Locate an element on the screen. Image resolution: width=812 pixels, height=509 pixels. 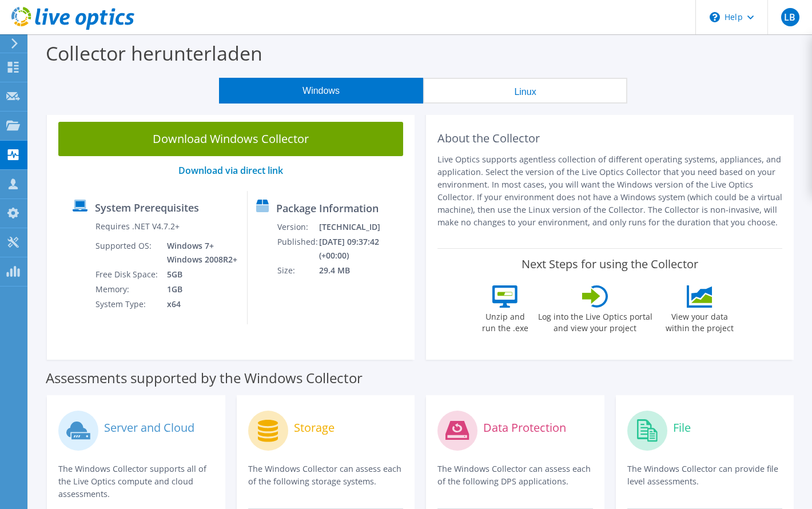
td: System Type: is located at coordinates (126, 304).